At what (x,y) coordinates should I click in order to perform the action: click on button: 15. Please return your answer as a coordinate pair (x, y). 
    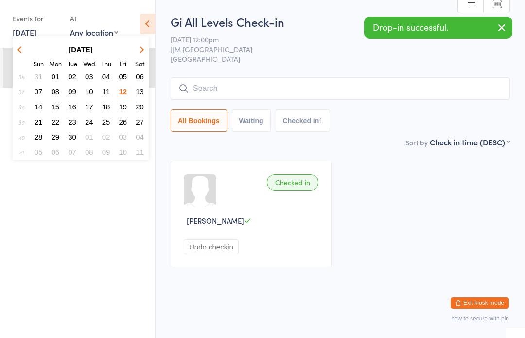
    Looking at the image, I should click on (55, 106).